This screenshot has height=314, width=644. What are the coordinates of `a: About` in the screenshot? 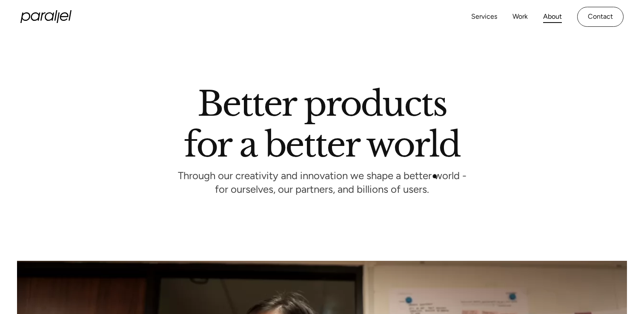 It's located at (553, 16).